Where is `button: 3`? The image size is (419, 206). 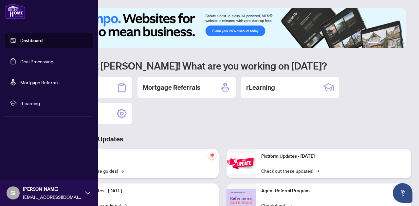
button: 3 is located at coordinates (387, 43).